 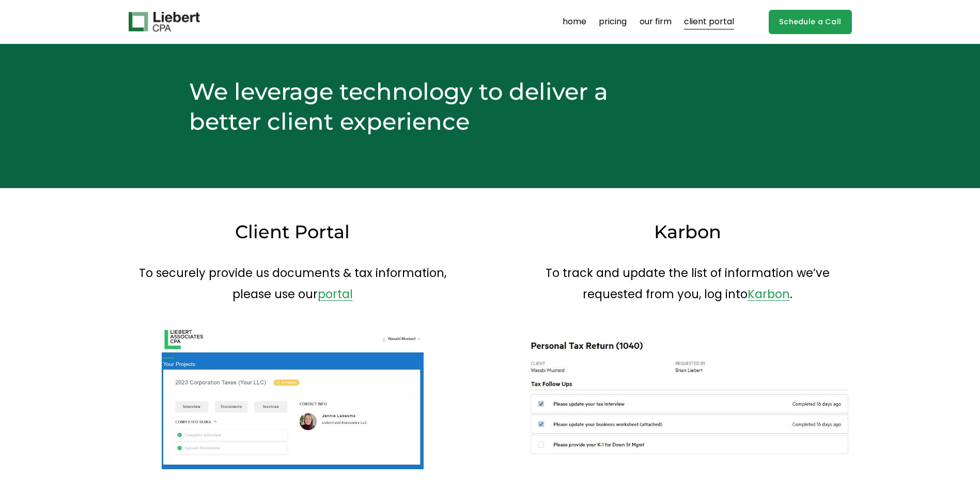 I want to click on p: To securely provide us documents & tax information, please use our, so click(x=293, y=283).